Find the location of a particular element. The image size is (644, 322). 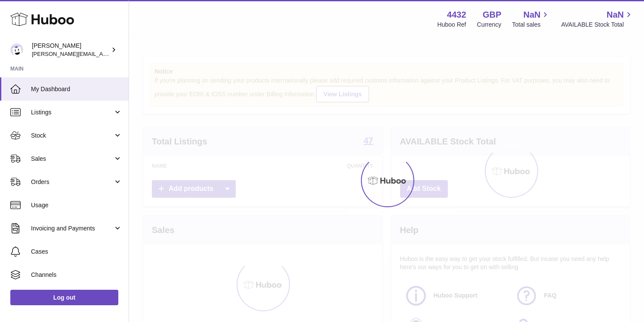

span: AVAILABLE Stock Total is located at coordinates (597, 25).